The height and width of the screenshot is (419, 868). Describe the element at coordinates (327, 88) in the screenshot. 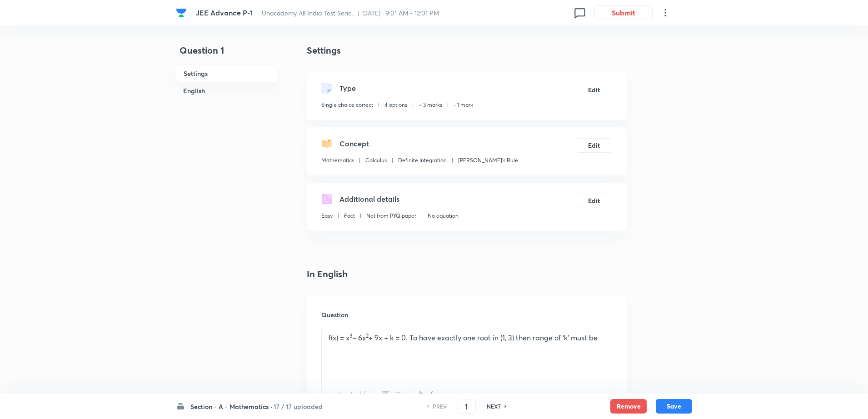

I see `img: questionType.svg` at that location.